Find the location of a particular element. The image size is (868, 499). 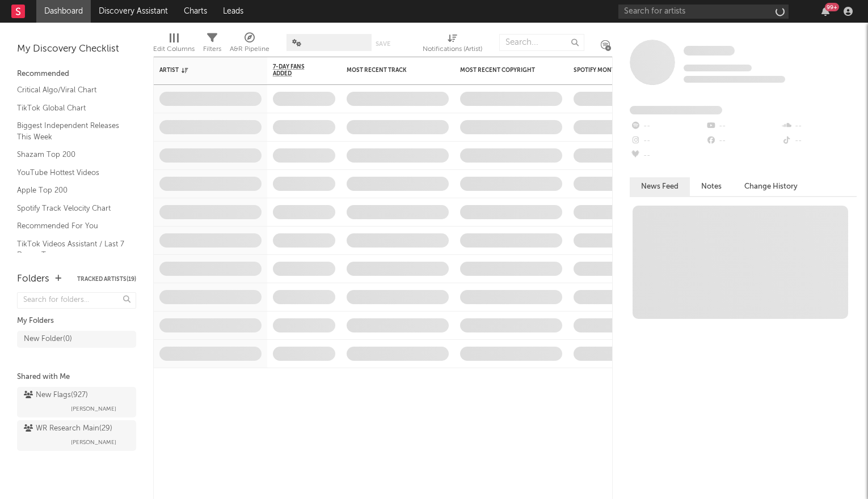

div: Most Recent Track is located at coordinates (389, 70).